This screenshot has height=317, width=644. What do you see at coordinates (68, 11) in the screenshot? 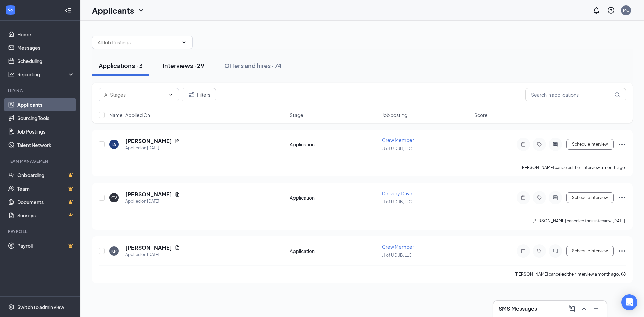
I see `svg: Collapse` at bounding box center [68, 11].